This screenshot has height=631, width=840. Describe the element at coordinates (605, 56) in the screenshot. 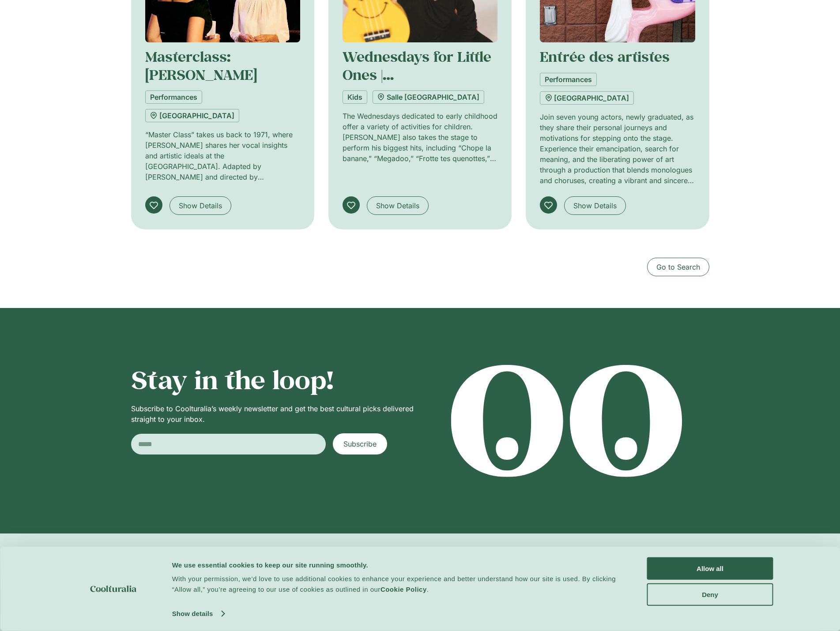

I see `a: Entrée des artistes` at that location.